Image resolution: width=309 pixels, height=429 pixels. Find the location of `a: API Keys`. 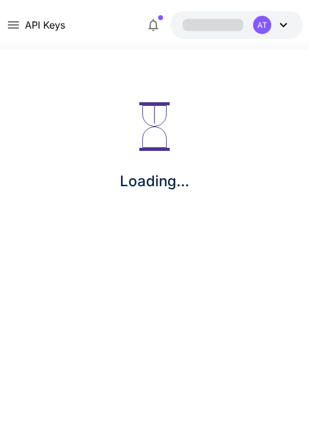

a: API Keys is located at coordinates (45, 25).